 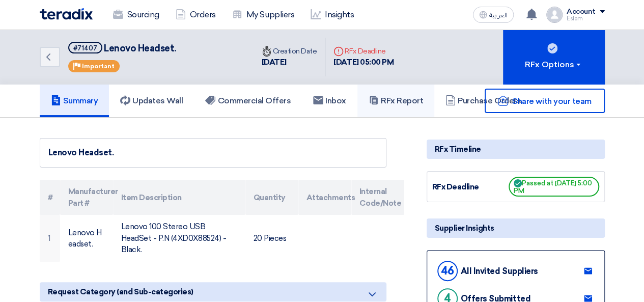 What do you see at coordinates (395, 101) in the screenshot?
I see `a: RFx Report` at bounding box center [395, 101].